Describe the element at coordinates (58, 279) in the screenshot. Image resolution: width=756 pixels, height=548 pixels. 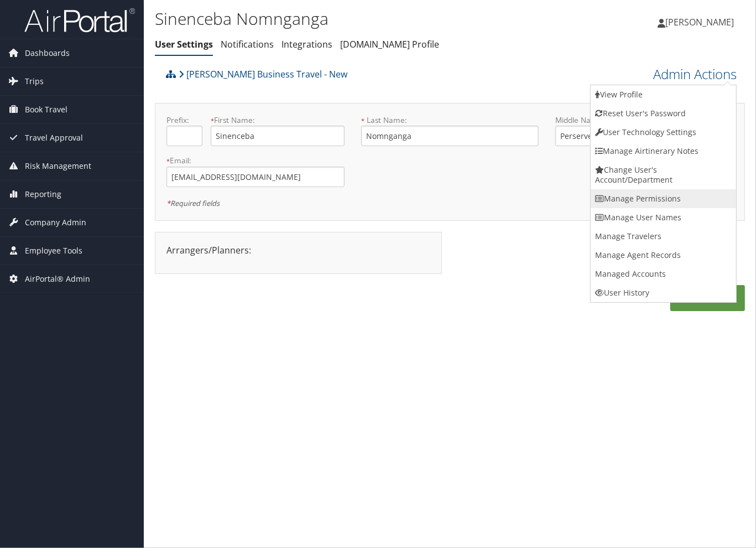
I see `span: AirPortal® Admin` at that location.